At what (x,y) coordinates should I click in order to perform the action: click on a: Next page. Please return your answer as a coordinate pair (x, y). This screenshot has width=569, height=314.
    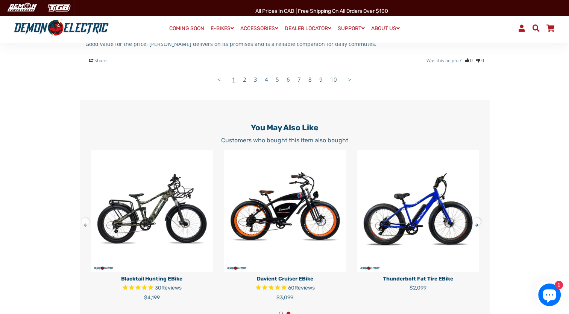
    Looking at the image, I should click on (350, 79).